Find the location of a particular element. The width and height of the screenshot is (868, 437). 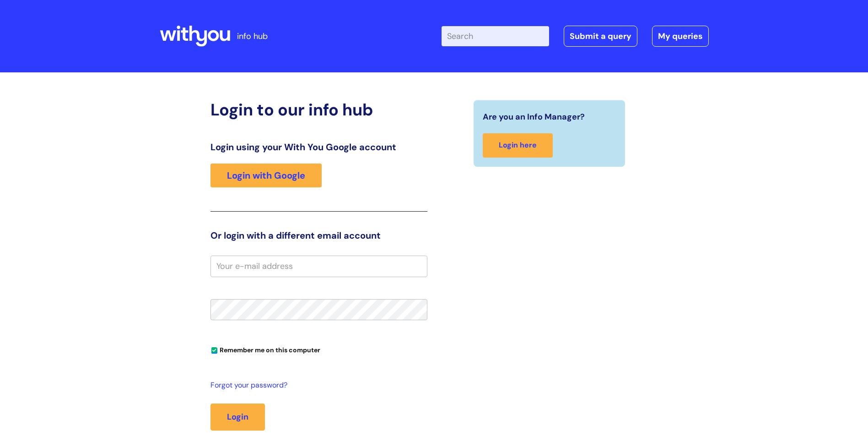

a: Submit a query is located at coordinates (600, 36).